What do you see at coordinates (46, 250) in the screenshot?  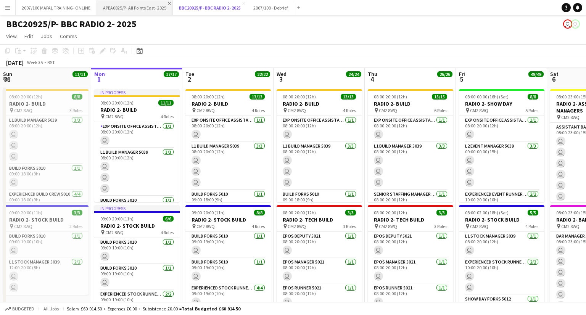 I see `div: 09:00-20:00 (11h)3/3RADIO 2- STOCK BUILD CM2 8WQ2 RolesBuild Forks 50101/109:00-19:00 (10h) L1 St...` at bounding box center [46, 250].